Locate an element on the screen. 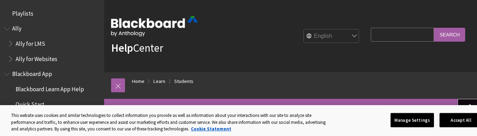  a: Learn is located at coordinates (159, 81).